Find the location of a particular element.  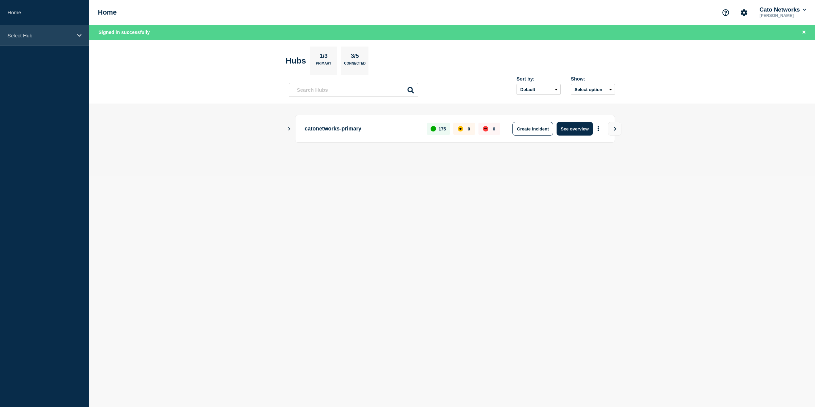

select: Sort by is located at coordinates (539, 89).